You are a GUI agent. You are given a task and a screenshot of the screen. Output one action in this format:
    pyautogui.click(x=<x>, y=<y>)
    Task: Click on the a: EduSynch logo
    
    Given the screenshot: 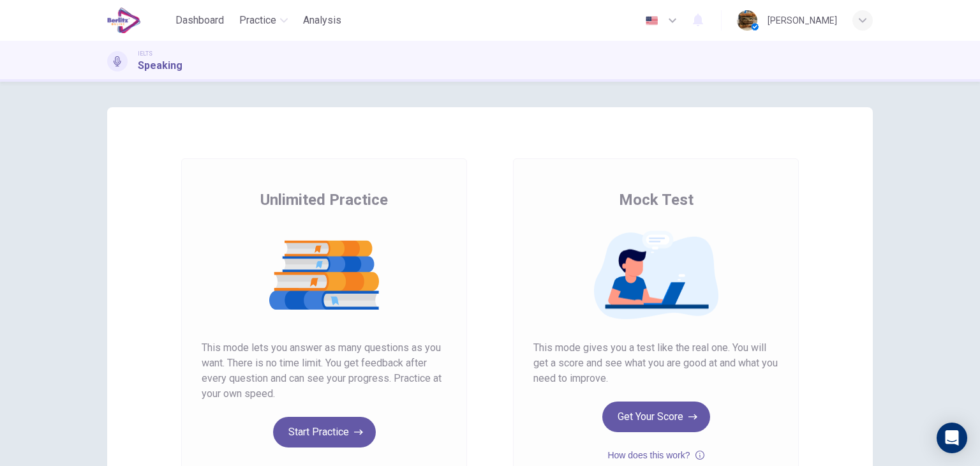 What is the action you would take?
    pyautogui.click(x=138, y=21)
    